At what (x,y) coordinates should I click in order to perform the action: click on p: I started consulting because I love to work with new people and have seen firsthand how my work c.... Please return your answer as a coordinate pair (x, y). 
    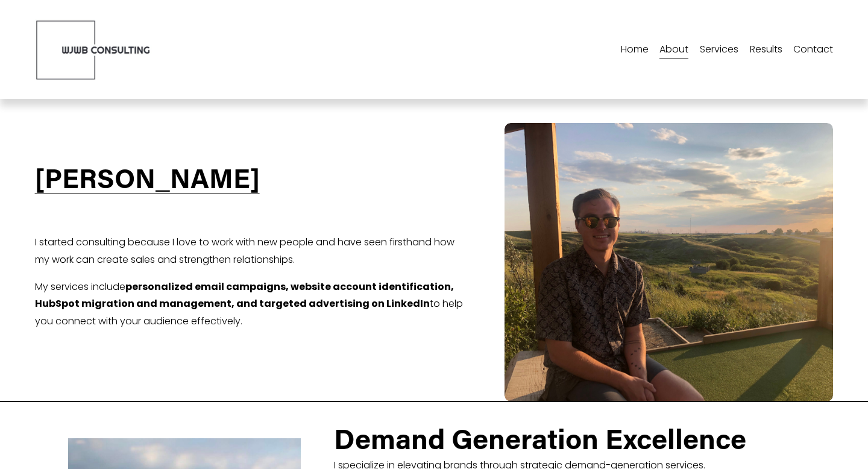
    Looking at the image, I should click on (249, 251).